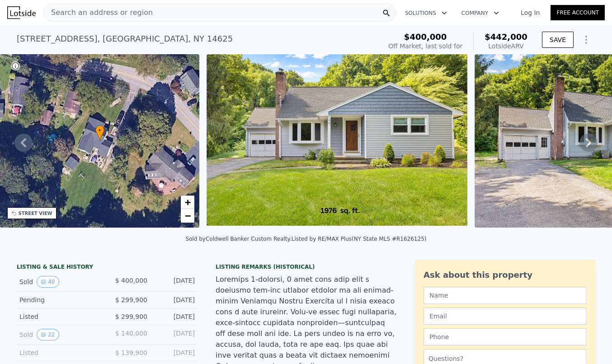  Describe the element at coordinates (107, 268) in the screenshot. I see `div: LISTING & SALE HISTORY` at that location.